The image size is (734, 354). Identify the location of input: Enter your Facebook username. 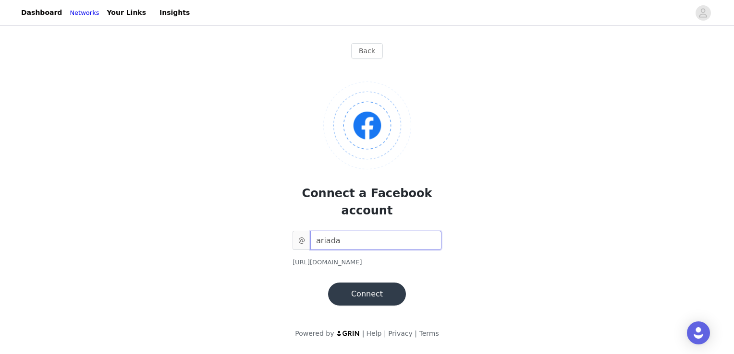
(375, 241).